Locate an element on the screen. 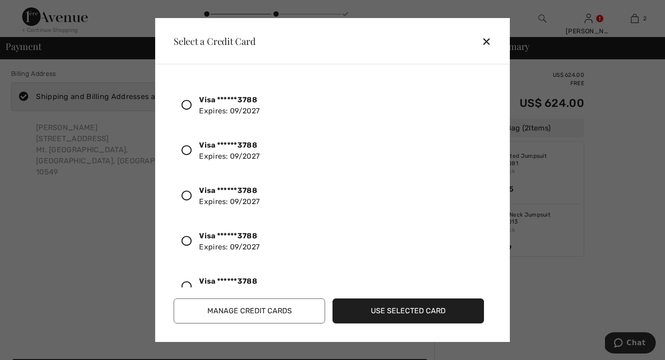 The width and height of the screenshot is (665, 360). span: Chat is located at coordinates (31, 11).